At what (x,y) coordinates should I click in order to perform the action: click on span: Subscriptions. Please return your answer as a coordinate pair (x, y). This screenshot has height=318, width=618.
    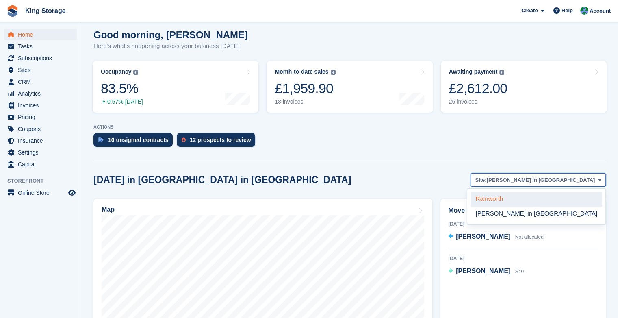
    Looking at the image, I should click on (42, 58).